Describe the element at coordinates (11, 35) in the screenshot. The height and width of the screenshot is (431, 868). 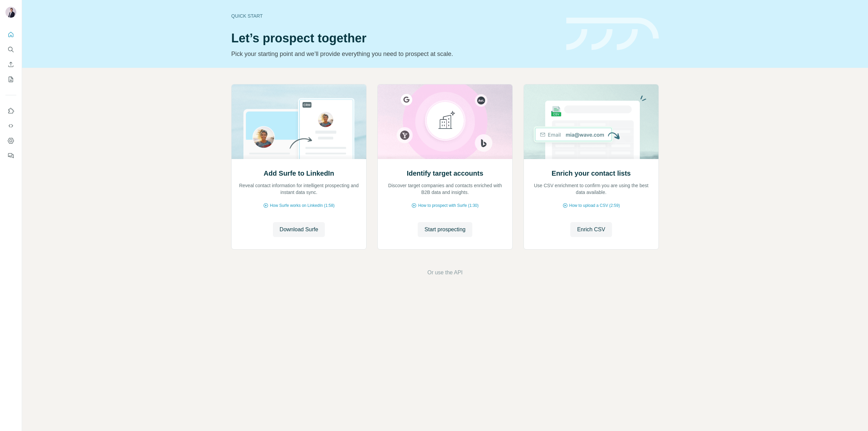
I see `button: Quick start` at that location.